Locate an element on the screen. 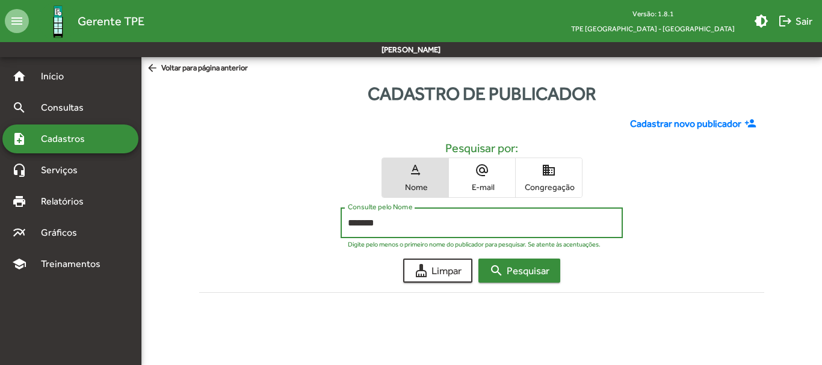  span: Gráficos is located at coordinates (63, 233).